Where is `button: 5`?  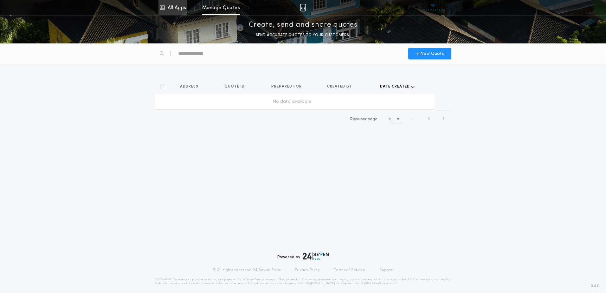 button: 5 is located at coordinates (395, 119).